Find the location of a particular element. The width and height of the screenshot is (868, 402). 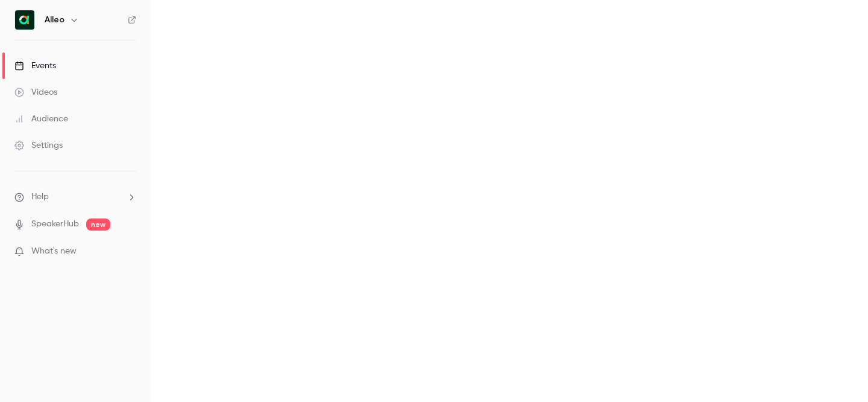

span: What's new is located at coordinates (53, 251).